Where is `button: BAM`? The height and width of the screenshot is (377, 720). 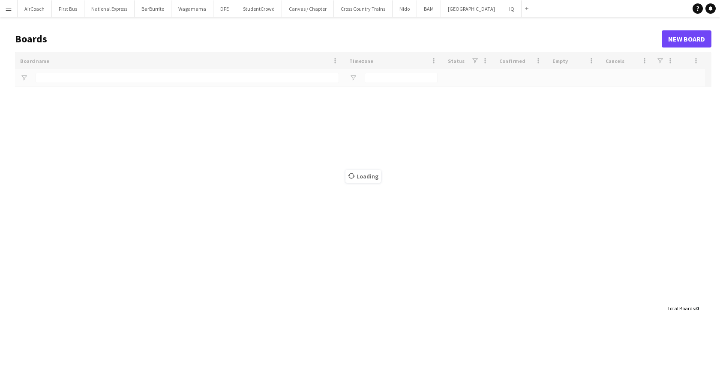
button: BAM is located at coordinates (429, 9).